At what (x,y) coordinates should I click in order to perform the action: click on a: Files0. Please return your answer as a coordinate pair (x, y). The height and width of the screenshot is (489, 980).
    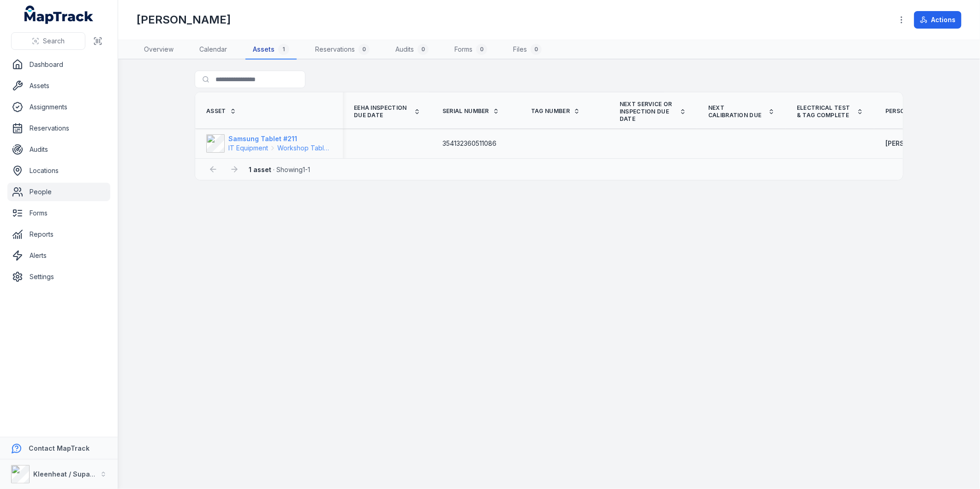
    Looking at the image, I should click on (527, 50).